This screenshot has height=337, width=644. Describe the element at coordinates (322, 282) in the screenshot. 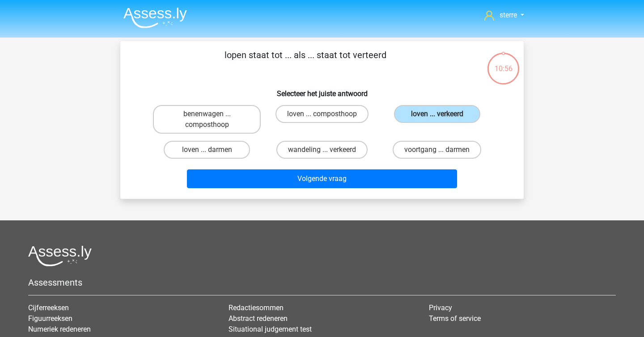

I see `h5: Assessments` at that location.